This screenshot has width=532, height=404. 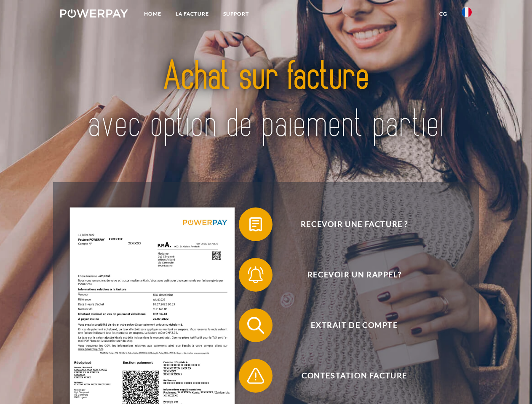 What do you see at coordinates (348, 224) in the screenshot?
I see `a: Recevoir une facture ?` at bounding box center [348, 224].